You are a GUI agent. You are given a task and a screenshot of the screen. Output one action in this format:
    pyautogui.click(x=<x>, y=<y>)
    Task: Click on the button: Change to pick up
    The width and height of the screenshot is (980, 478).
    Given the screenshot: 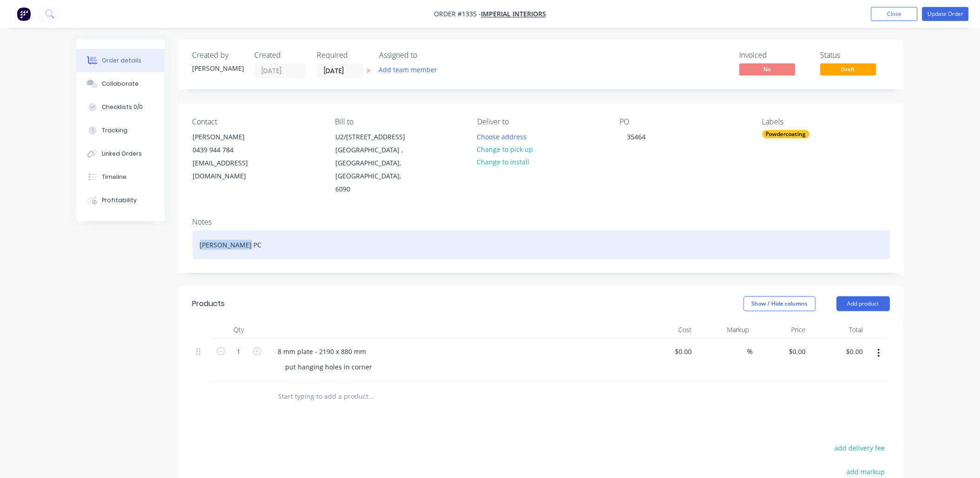 What is the action you would take?
    pyautogui.click(x=505, y=149)
    